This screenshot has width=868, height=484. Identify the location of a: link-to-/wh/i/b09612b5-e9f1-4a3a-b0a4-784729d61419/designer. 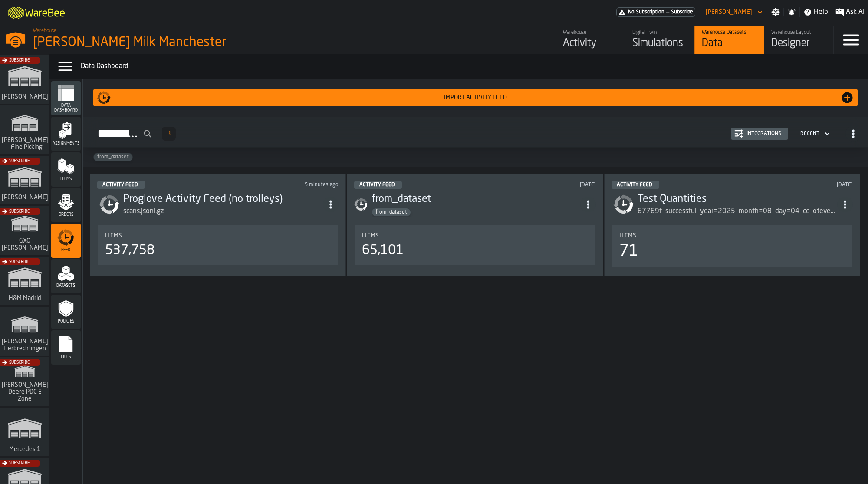
(798, 40).